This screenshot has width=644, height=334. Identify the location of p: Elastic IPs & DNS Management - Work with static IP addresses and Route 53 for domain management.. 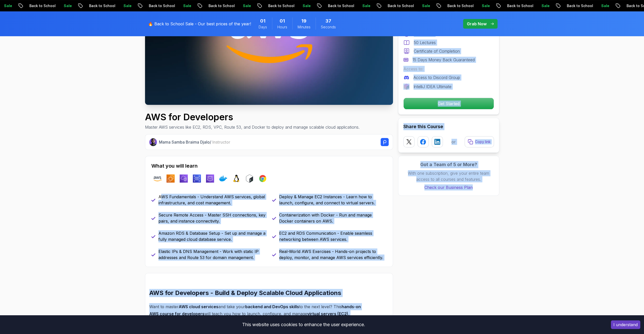
(212, 255).